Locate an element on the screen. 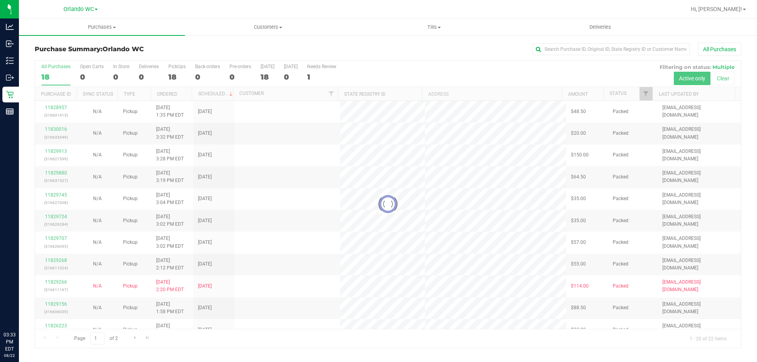 The width and height of the screenshot is (757, 362). span: Tills is located at coordinates (434, 27).